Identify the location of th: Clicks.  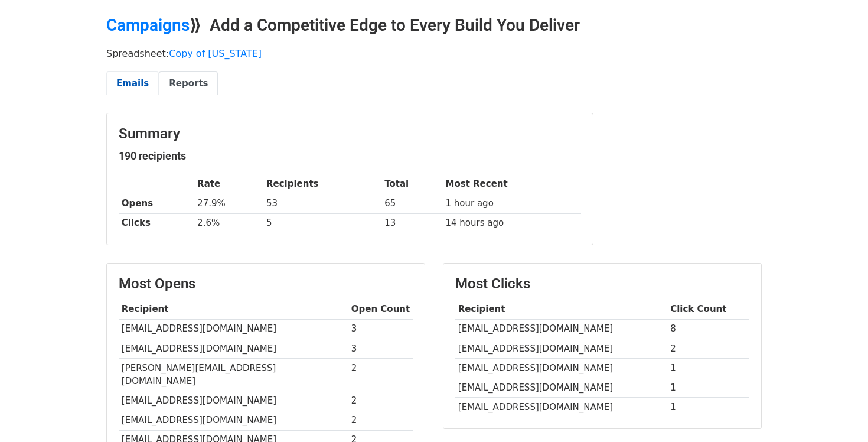
(157, 222).